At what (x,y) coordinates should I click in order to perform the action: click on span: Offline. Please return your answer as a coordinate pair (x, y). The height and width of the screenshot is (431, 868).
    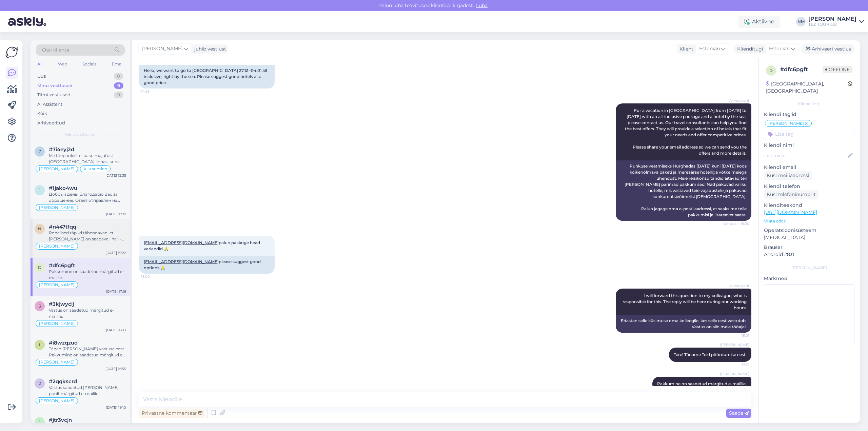
    Looking at the image, I should click on (838, 69).